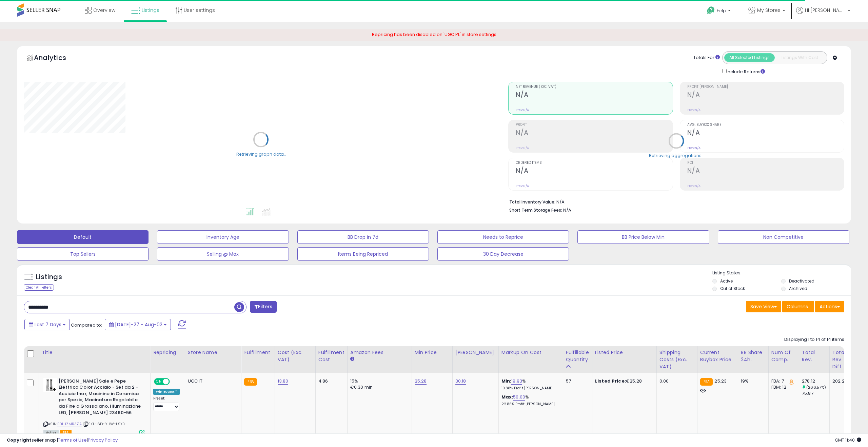 The width and height of the screenshot is (868, 447). What do you see at coordinates (212, 381) in the screenshot?
I see `div: UGC IT` at bounding box center [212, 381].